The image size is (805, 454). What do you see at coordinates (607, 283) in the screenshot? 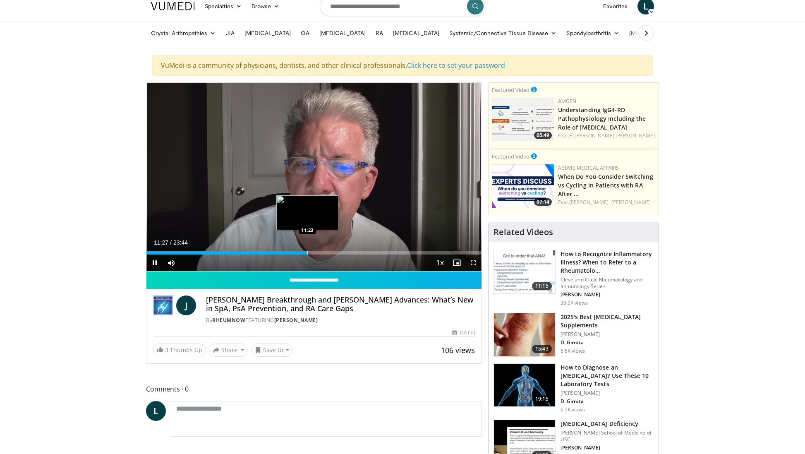
I see `p: Cleveland Clinic Rheumatology and Immunology Series` at bounding box center [607, 283].